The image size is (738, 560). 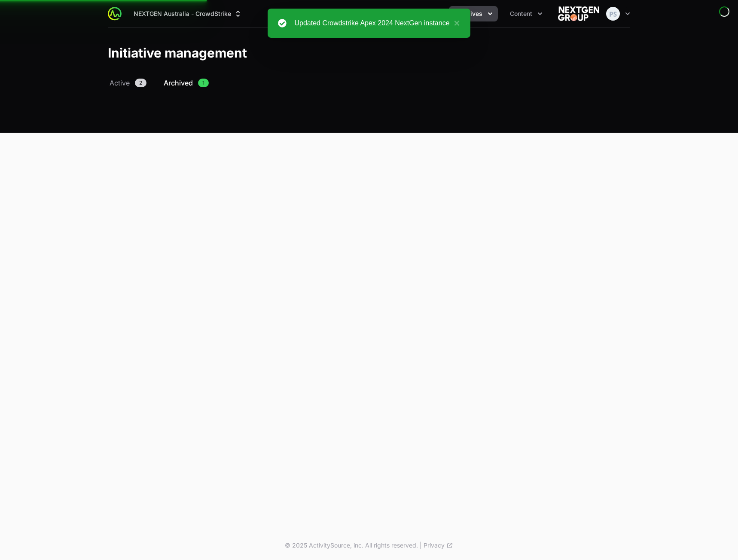 I want to click on div: Content menu, so click(x=526, y=14).